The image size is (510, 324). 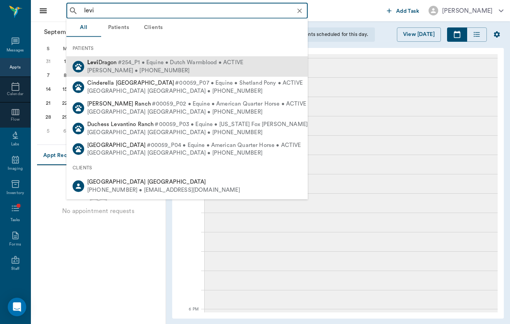 What do you see at coordinates (102, 62) in the screenshot?
I see `span: Dragon` at bounding box center [102, 62].